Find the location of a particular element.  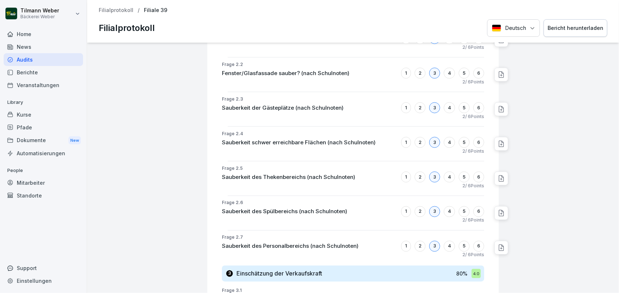

a: Standorte is located at coordinates (43, 195).